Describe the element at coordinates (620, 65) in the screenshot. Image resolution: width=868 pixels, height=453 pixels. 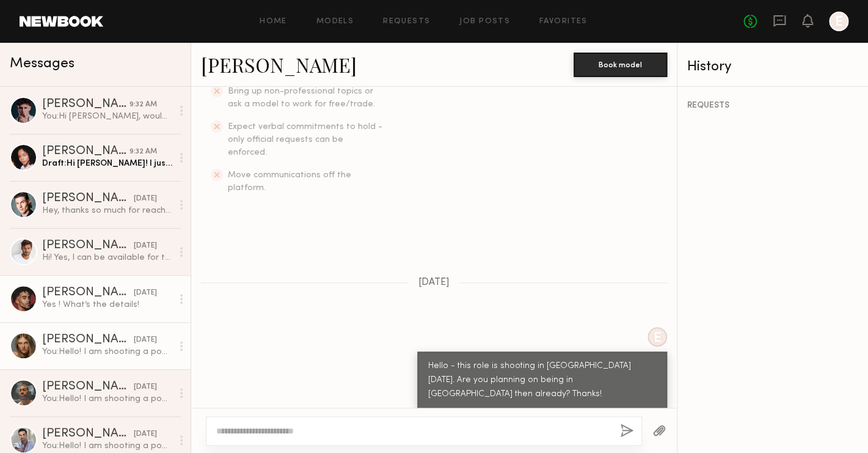
I see `button: Book model` at that location.